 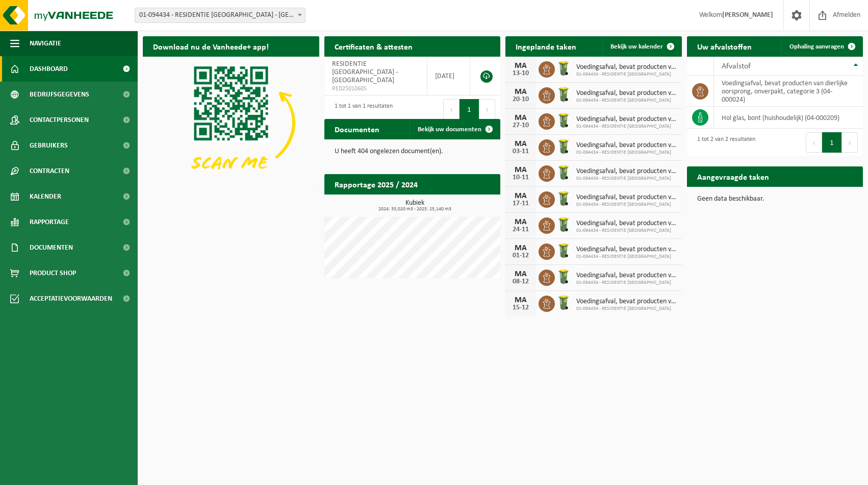 I want to click on span: Rapportage, so click(x=49, y=222).